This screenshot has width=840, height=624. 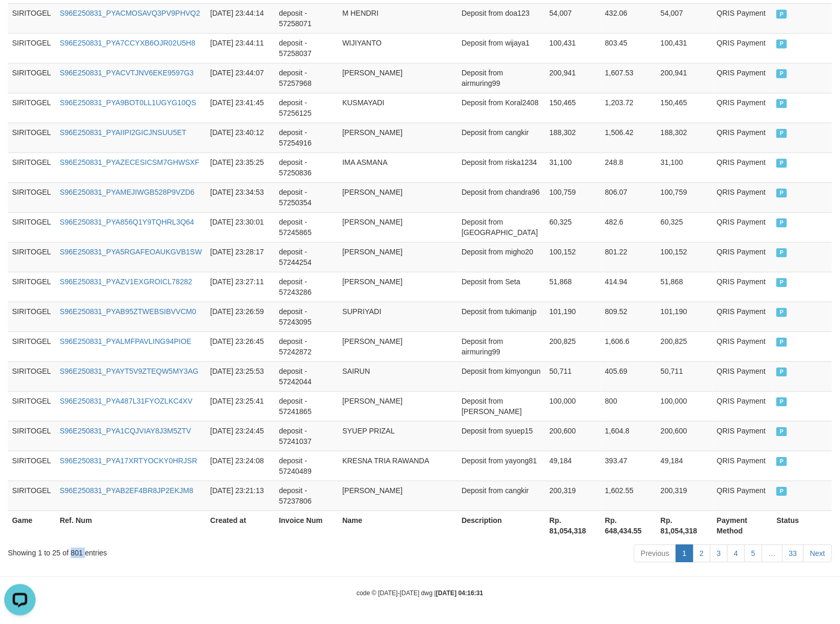 What do you see at coordinates (128, 311) in the screenshot?
I see `a: S96E250831_PYAB95ZTWEBSIBVVCM0` at bounding box center [128, 311].